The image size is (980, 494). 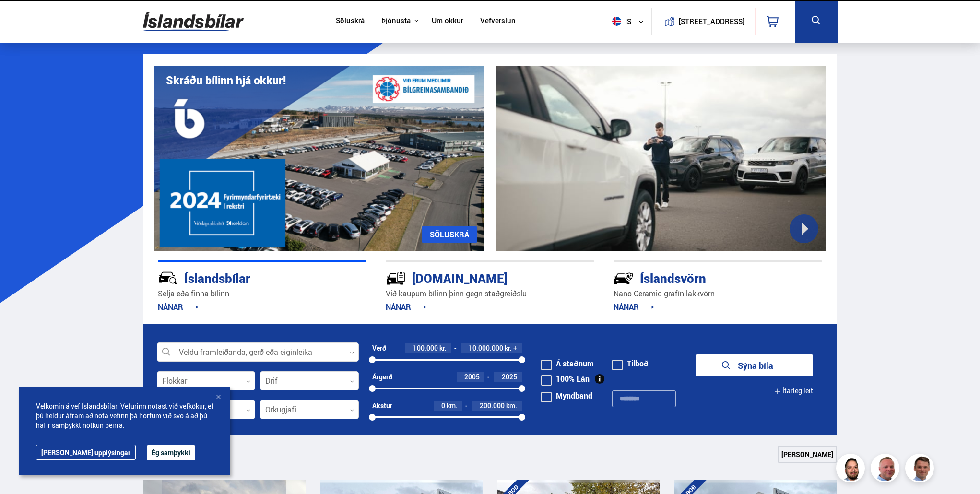 What do you see at coordinates (630, 364) in the screenshot?
I see `label: Tilboð` at bounding box center [630, 364].